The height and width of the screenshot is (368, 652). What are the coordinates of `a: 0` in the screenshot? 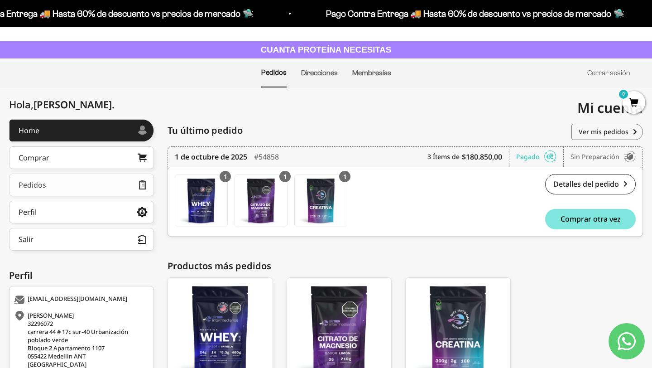 It's located at (634, 103).